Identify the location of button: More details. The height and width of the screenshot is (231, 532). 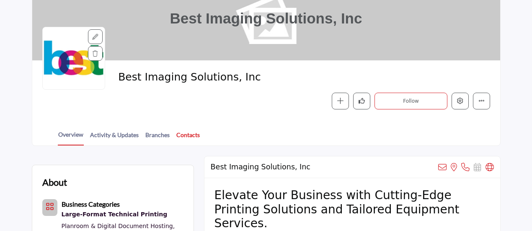
(481, 101).